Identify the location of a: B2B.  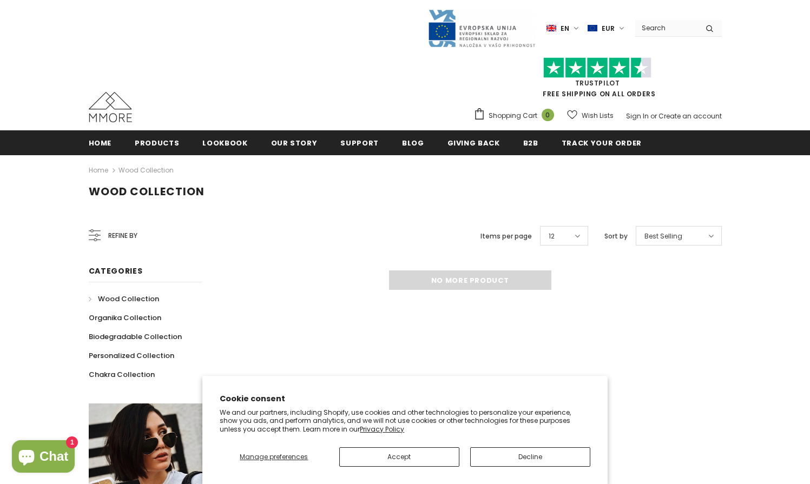
(531, 142).